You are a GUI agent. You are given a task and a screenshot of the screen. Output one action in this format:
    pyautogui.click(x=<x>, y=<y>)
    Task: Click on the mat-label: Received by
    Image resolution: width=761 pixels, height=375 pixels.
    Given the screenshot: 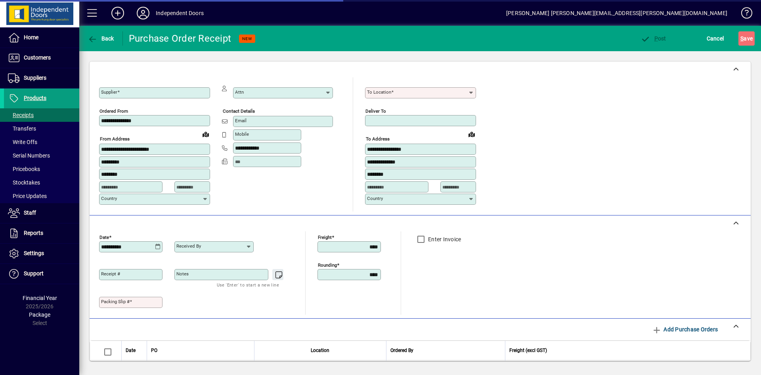 What is the action you would take?
    pyautogui.click(x=189, y=246)
    